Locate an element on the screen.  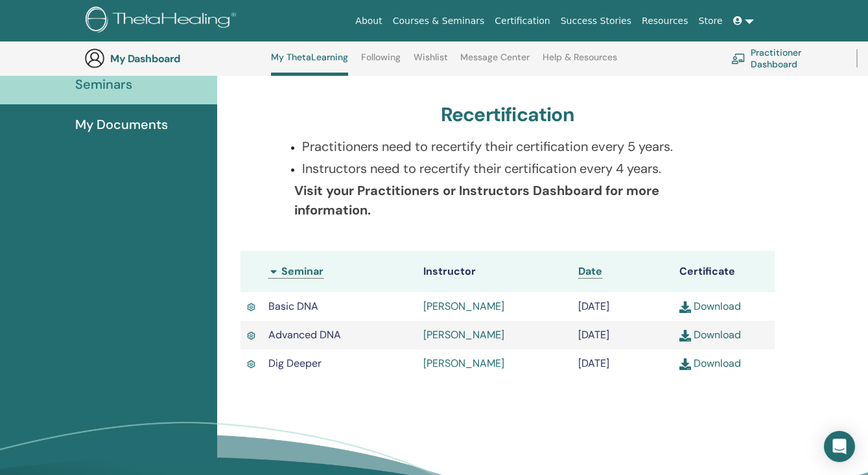
span: Dig Deeper is located at coordinates (295, 363).